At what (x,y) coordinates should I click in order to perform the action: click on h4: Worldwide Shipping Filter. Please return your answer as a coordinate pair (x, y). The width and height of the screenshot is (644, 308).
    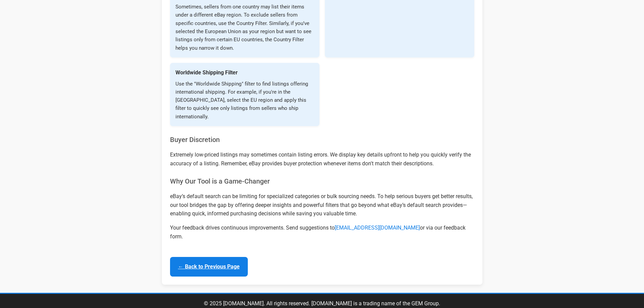
    Looking at the image, I should click on (245, 73).